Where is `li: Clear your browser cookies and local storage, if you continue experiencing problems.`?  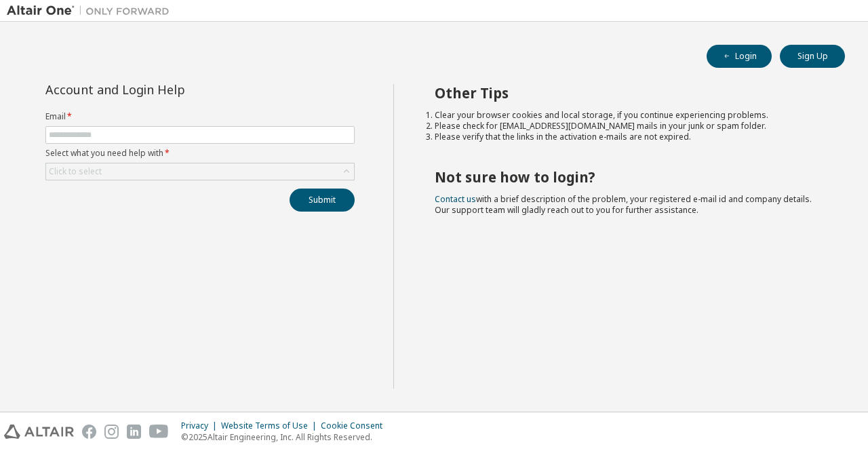 li: Clear your browser cookies and local storage, if you continue experiencing problems. is located at coordinates (628, 116).